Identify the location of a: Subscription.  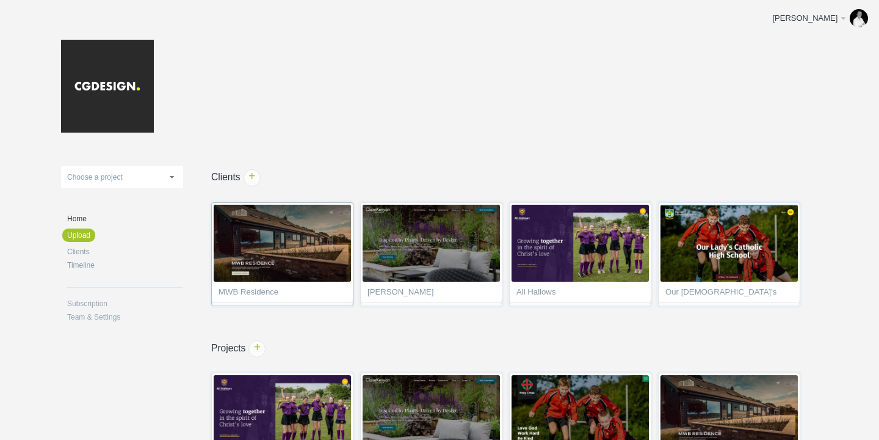
(125, 303).